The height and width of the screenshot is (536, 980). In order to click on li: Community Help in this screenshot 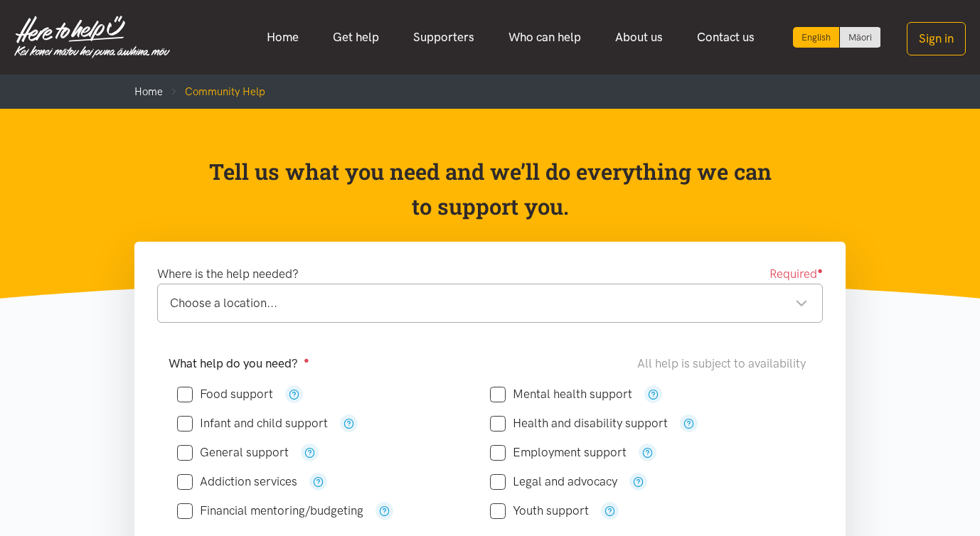, I will do `click(214, 92)`.